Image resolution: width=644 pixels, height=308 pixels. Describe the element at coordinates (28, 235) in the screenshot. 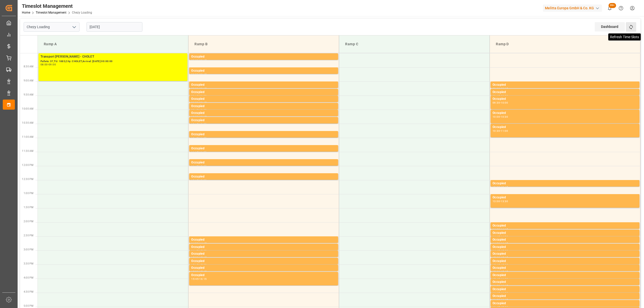

I see `span: 2:30 PM` at that location.